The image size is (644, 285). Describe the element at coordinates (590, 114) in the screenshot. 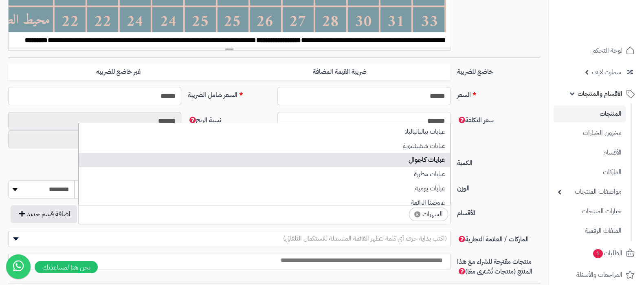

I see `a: المنتجات` at that location.